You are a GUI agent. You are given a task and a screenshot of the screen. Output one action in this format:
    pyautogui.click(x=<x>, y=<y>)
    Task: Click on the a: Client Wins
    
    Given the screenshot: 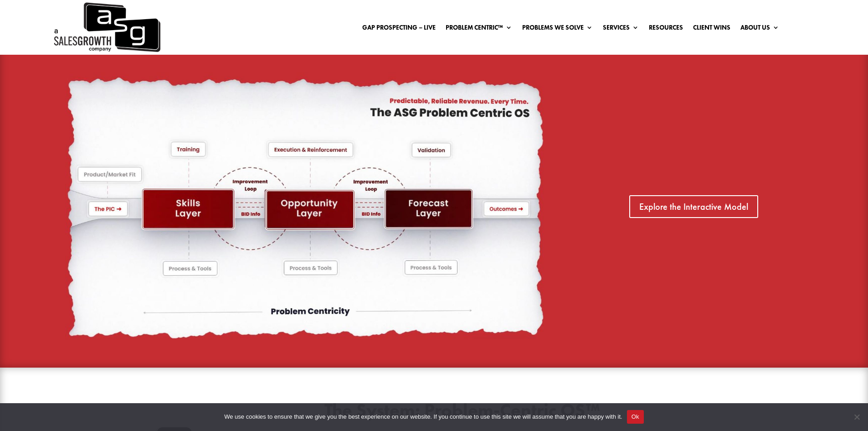 What is the action you would take?
    pyautogui.click(x=712, y=29)
    